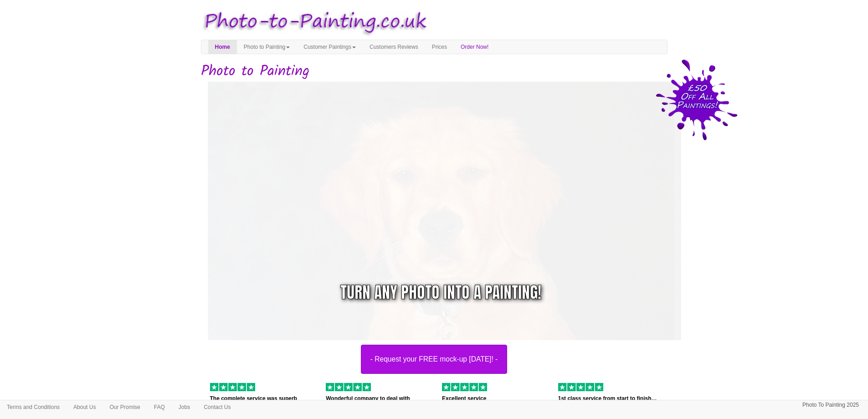 The height and width of the screenshot is (419, 868). Describe the element at coordinates (441, 292) in the screenshot. I see `div: Turn any photo into a painting!` at that location.